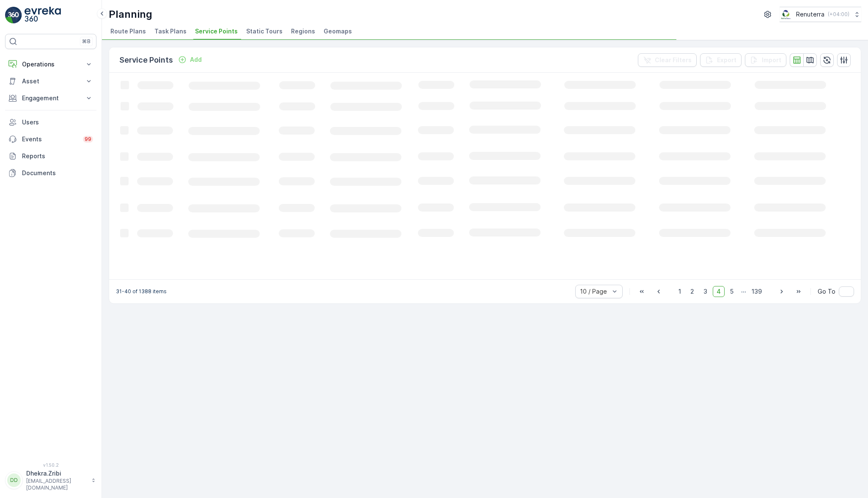 The width and height of the screenshot is (868, 498). Describe the element at coordinates (264, 31) in the screenshot. I see `span: Static Tours` at that location.